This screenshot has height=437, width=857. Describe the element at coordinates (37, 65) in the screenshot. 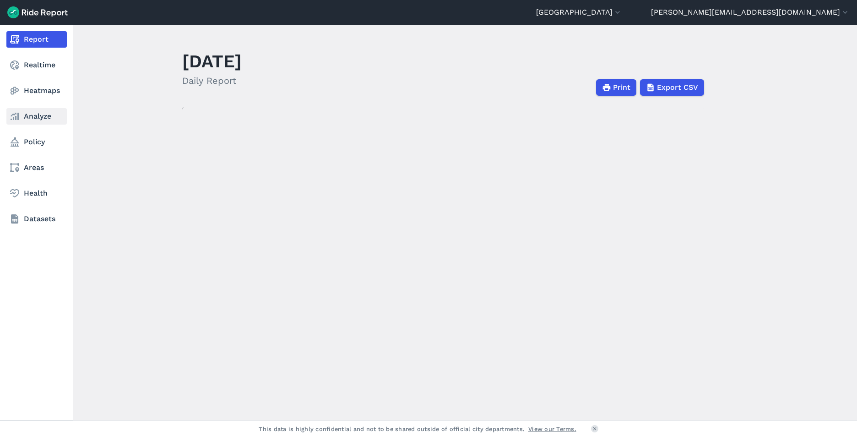

I see `a: Realtime` at that location.